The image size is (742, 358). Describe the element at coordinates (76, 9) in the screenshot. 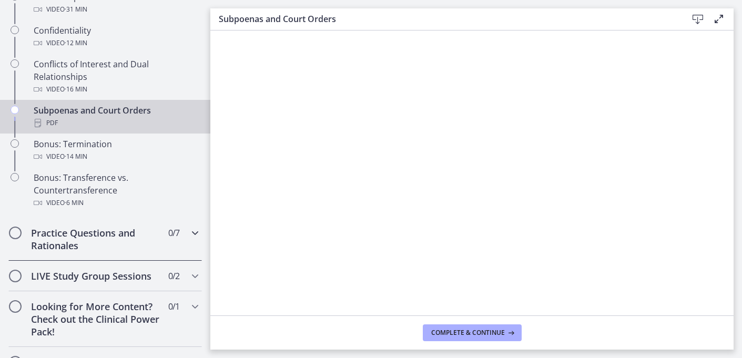

I see `span: · 31 min` at that location.